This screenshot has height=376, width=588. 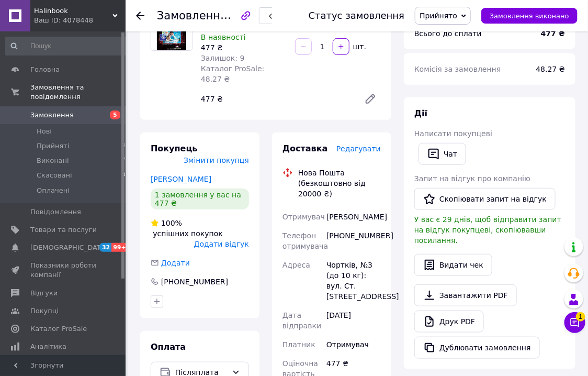 What do you see at coordinates (80, 20) in the screenshot?
I see `div: Ваш ID: 4078448` at bounding box center [80, 20].